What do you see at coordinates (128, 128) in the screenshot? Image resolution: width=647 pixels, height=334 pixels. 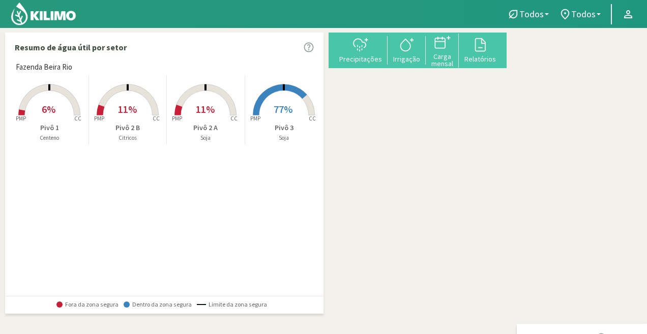 I see `p: Pivô 2 B` at bounding box center [128, 128].